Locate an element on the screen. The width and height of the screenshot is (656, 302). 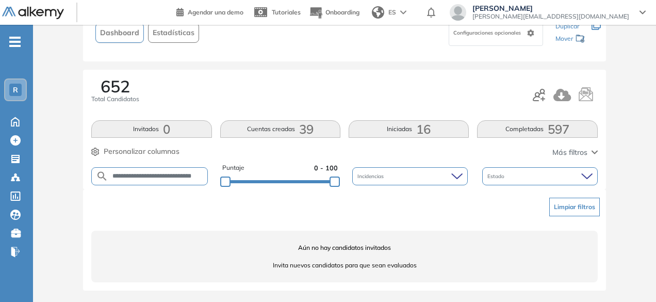
span: Total Candidatos is located at coordinates (115, 99).